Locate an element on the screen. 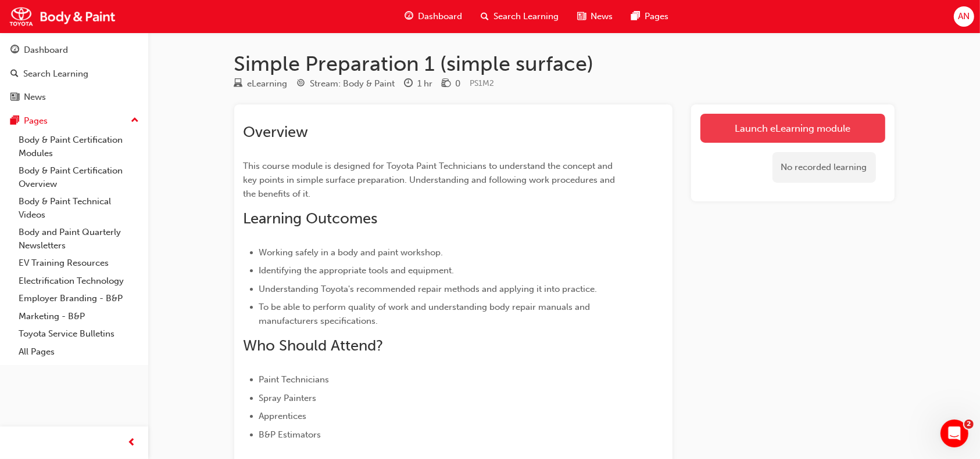  div: Search Learning is located at coordinates (56, 74).